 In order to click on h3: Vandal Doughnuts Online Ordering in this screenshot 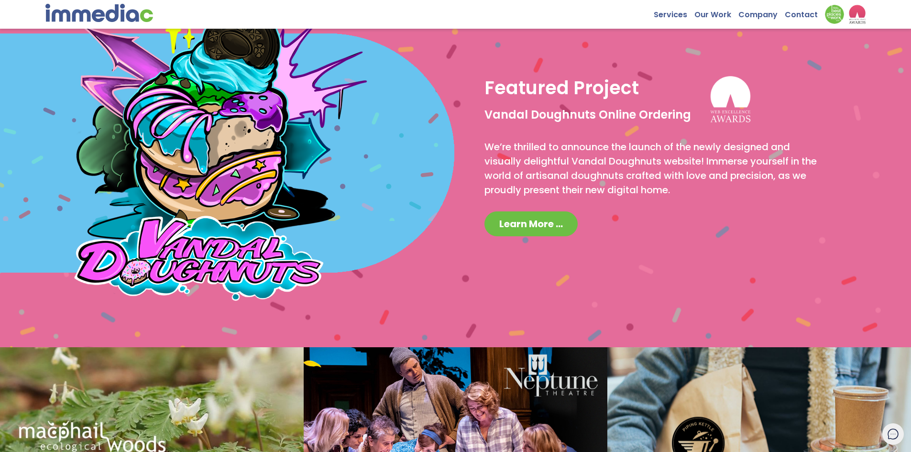, I will do `click(593, 115)`.